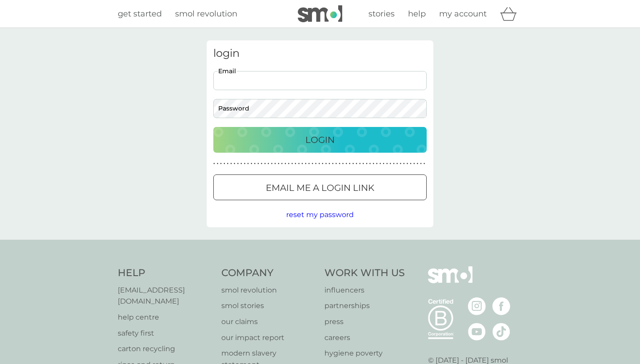 The width and height of the screenshot is (640, 364). I want to click on a: smol stories, so click(269, 306).